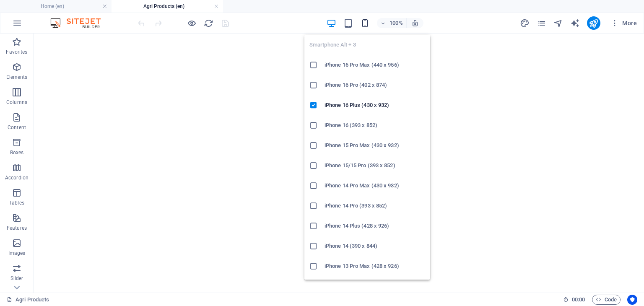 This screenshot has width=644, height=306. What do you see at coordinates (375, 65) in the screenshot?
I see `h6: iPhone 16 Pro Max (440 x 956)` at bounding box center [375, 65].